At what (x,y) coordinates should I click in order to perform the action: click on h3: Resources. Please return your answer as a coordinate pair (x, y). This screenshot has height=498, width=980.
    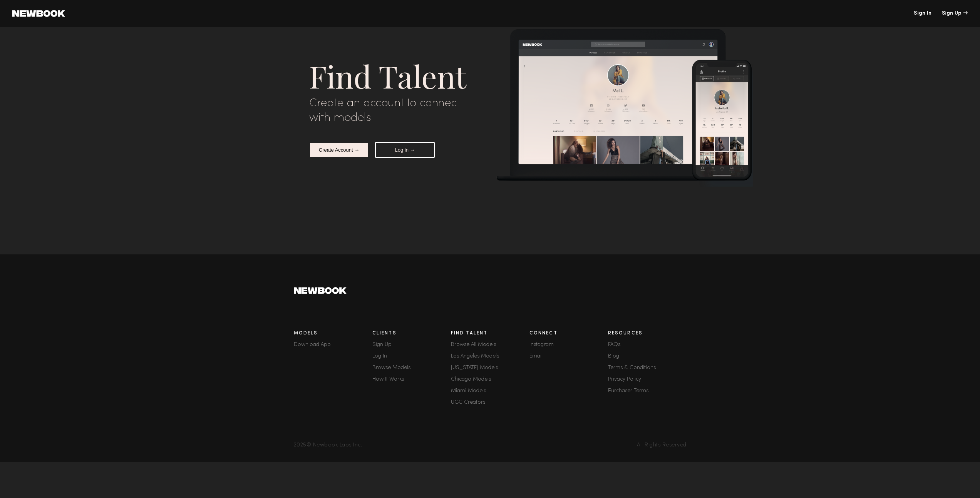
    Looking at the image, I should click on (647, 333).